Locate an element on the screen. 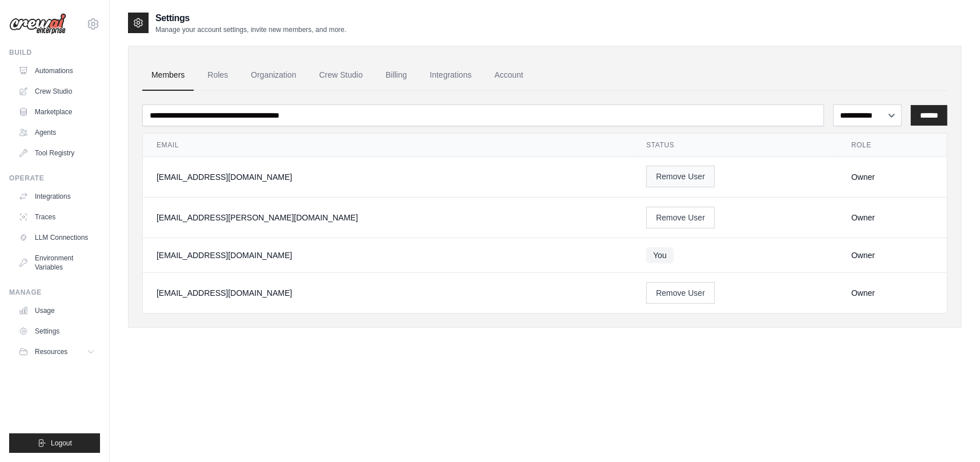 The image size is (980, 462). th: Status is located at coordinates (734, 145).